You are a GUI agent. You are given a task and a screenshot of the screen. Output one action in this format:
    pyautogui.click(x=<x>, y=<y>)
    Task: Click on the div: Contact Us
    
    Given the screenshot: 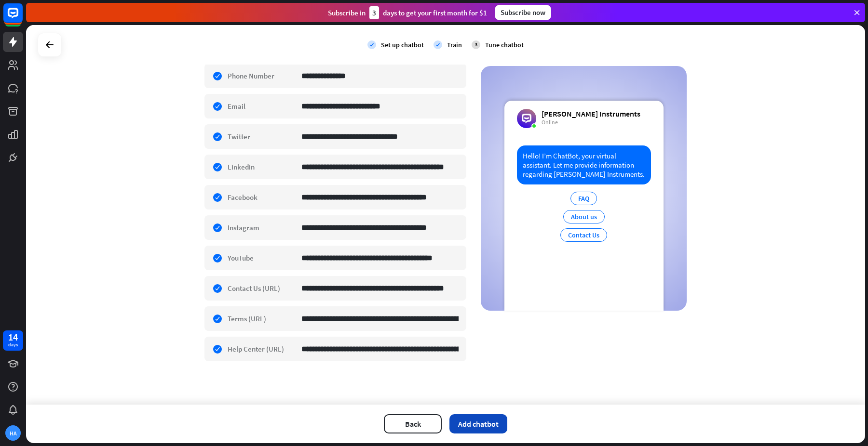 What is the action you would take?
    pyautogui.click(x=584, y=235)
    